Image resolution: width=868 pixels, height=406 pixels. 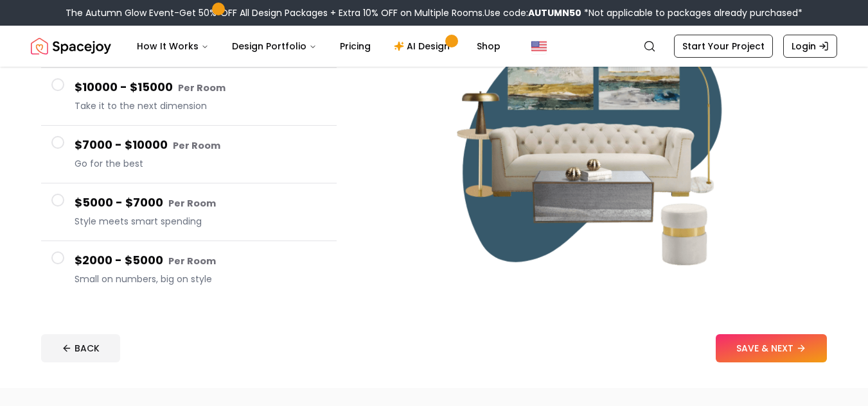 What do you see at coordinates (201, 106) in the screenshot?
I see `span: Take it to the next dimension` at bounding box center [201, 106].